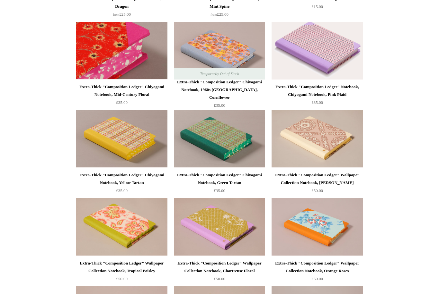 The height and width of the screenshot is (294, 439). Describe the element at coordinates (219, 227) in the screenshot. I see `a: Extra-Thick "Composition Ledger" Wallpaper Collection Notebook, Chartreuse Floral Extra-Thick "Co...` at that location.